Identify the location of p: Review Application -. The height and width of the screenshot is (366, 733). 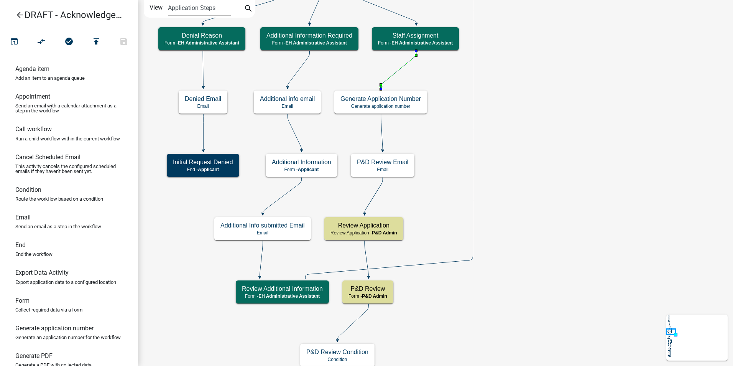
(364, 233).